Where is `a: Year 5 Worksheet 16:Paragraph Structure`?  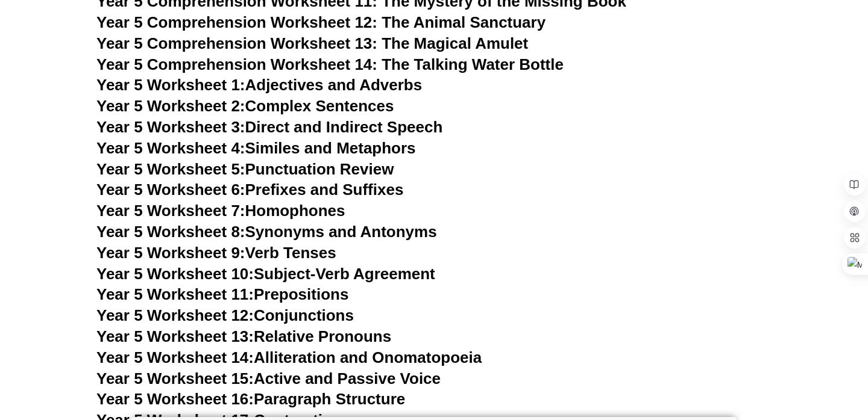 a: Year 5 Worksheet 16:Paragraph Structure is located at coordinates (251, 399).